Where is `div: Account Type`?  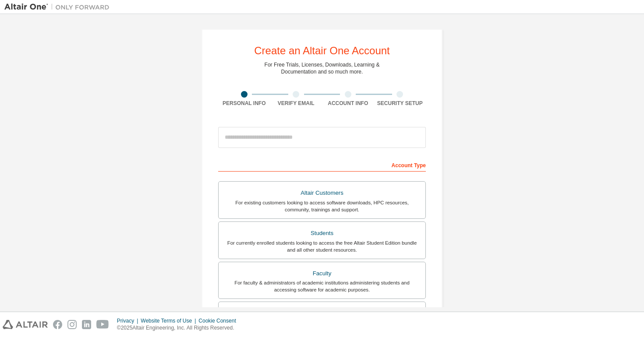
div: Account Type is located at coordinates (322, 165).